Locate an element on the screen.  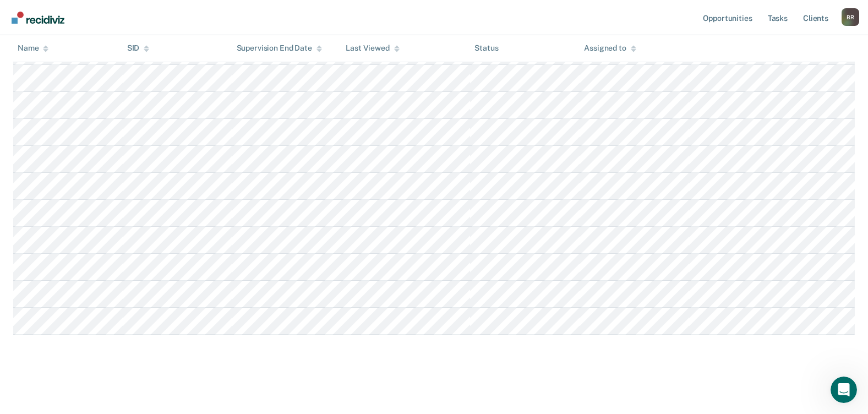
div: Last Viewed is located at coordinates (372, 49).